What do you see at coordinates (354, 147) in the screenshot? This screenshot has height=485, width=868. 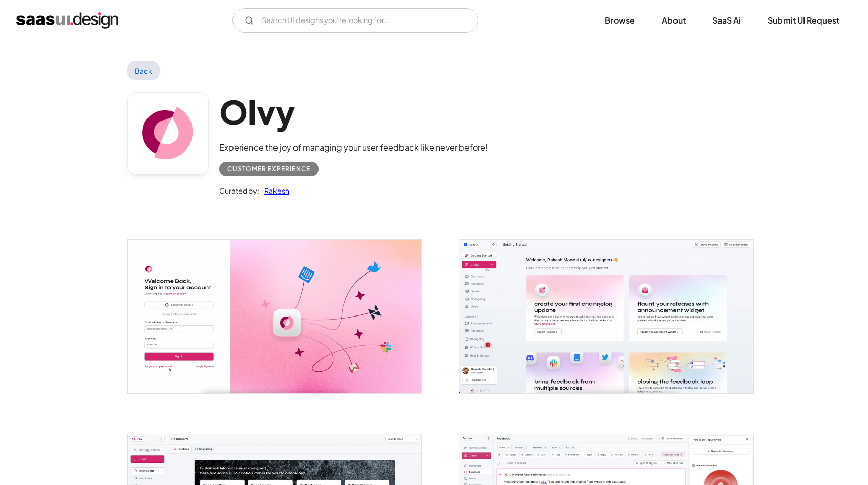 I see `div: Experience the joy of managing your user feedback like never before!` at bounding box center [354, 147].